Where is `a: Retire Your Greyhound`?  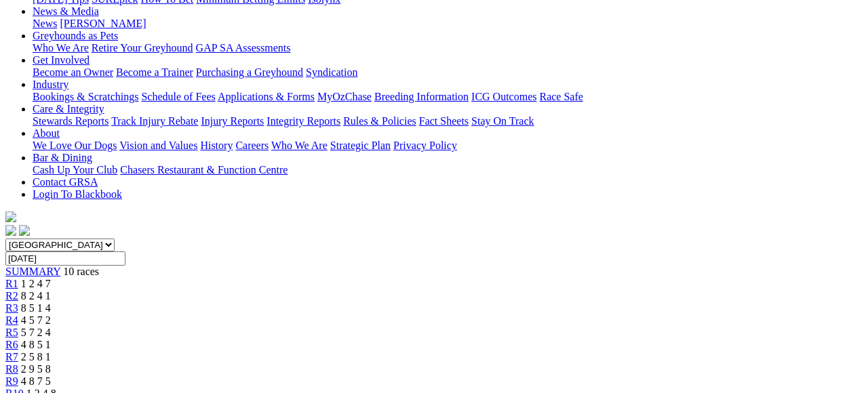
a: Retire Your Greyhound is located at coordinates (143, 48).